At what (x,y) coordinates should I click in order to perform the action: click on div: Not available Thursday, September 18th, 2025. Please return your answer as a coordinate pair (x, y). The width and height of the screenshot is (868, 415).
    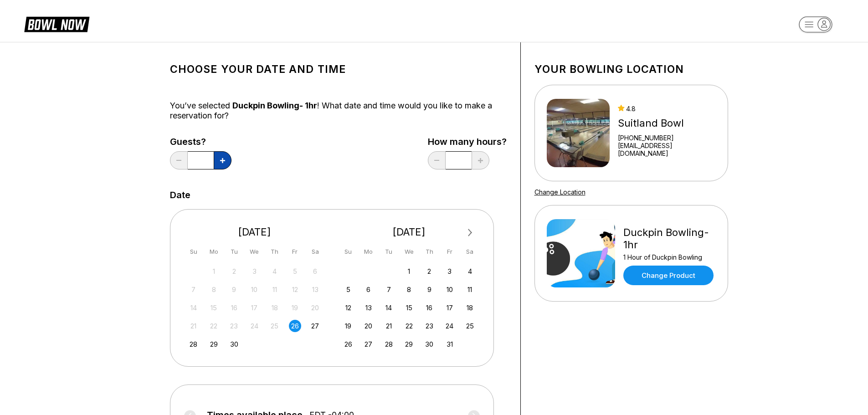
    Looking at the image, I should click on (274, 307).